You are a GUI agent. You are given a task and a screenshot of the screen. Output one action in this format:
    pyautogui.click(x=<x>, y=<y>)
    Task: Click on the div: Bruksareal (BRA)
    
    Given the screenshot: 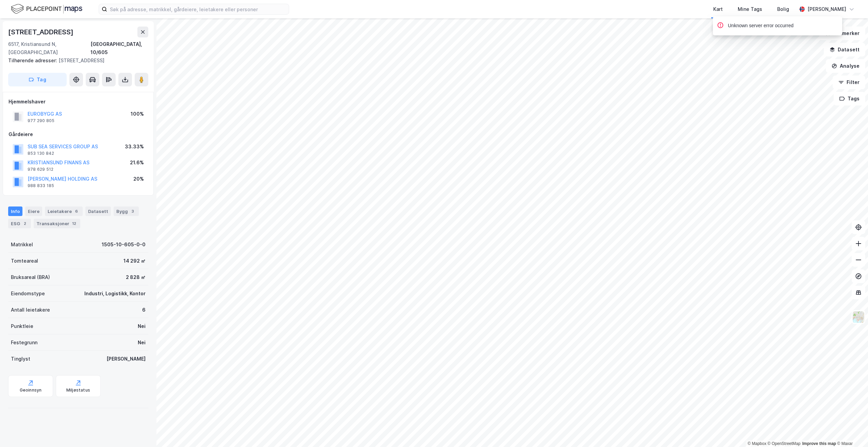 What is the action you would take?
    pyautogui.click(x=30, y=278)
    